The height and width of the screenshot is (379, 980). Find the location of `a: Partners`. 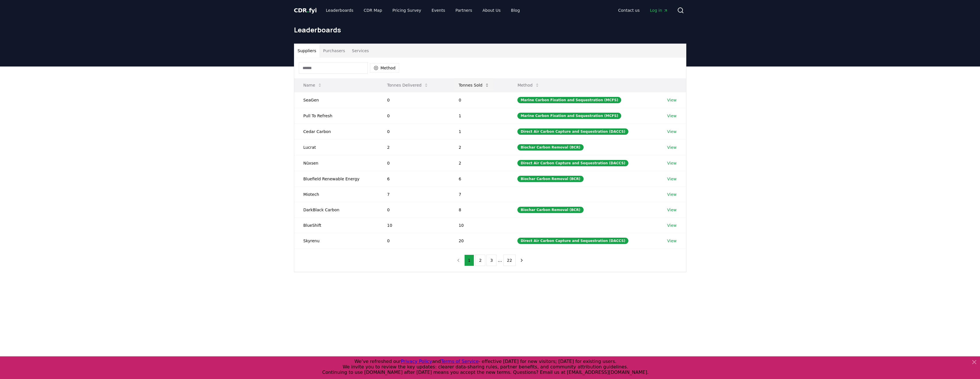

a: Partners is located at coordinates (464, 10).